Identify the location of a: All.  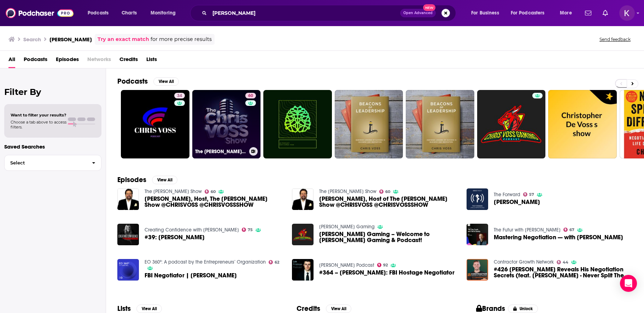
(12, 61).